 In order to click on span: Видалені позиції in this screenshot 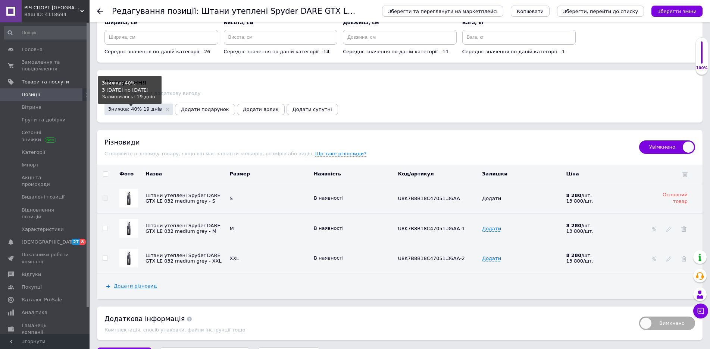, I will do `click(43, 197)`.